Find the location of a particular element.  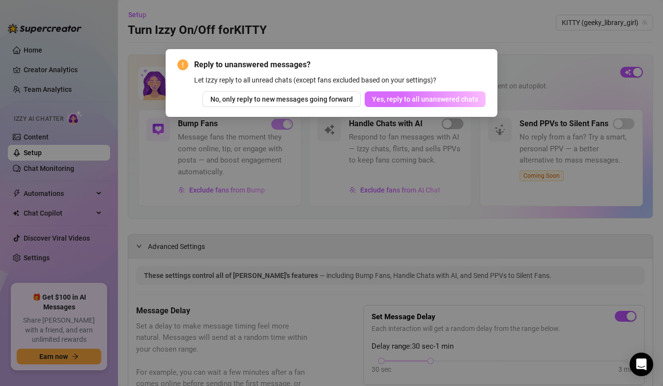

span: Reply to unanswered messages? is located at coordinates (339, 65).